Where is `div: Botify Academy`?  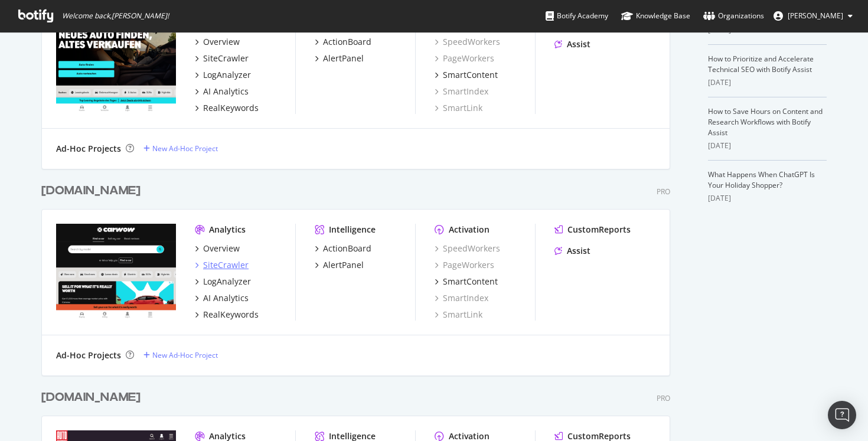 div: Botify Academy is located at coordinates (577, 16).